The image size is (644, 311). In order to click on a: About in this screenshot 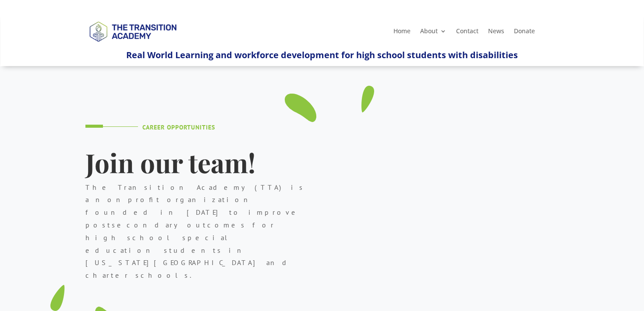, I will do `click(433, 33)`.